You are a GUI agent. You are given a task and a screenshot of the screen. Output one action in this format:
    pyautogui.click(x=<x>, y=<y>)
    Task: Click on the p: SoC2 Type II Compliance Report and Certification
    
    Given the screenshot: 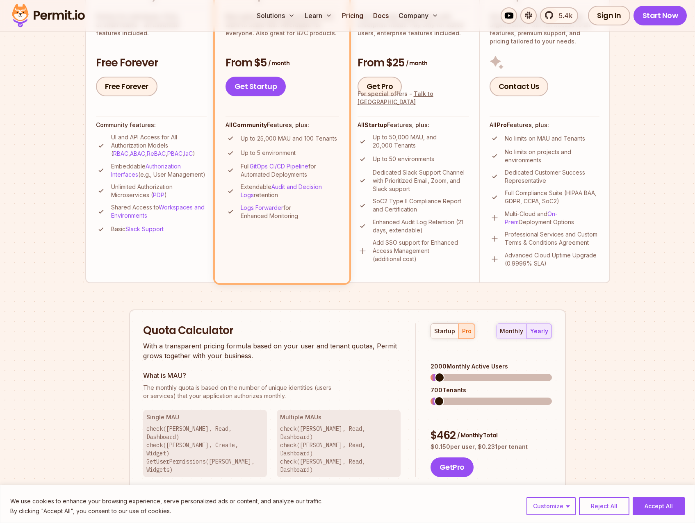 What is the action you would take?
    pyautogui.click(x=421, y=206)
    